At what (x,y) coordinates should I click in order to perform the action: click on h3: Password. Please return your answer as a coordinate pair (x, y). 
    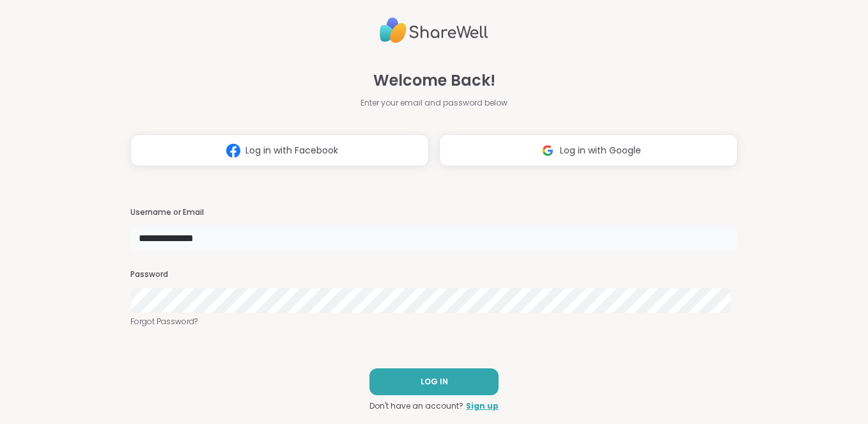
    Looking at the image, I should click on (434, 274).